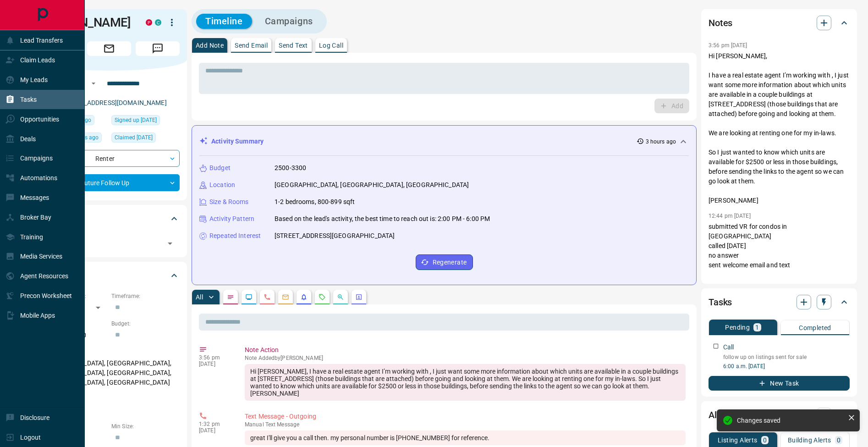 The image size is (868, 447). What do you see at coordinates (322, 297) in the screenshot?
I see `svg: Requests` at bounding box center [322, 297].